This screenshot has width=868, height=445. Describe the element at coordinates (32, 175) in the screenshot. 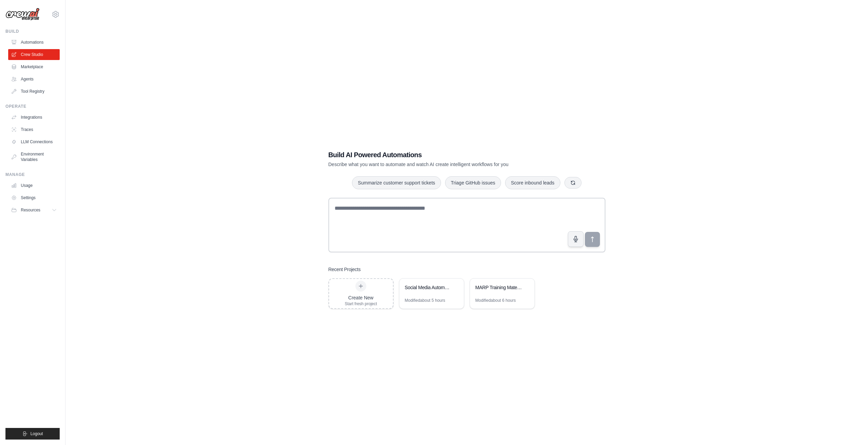

I see `div: Manage` at that location.